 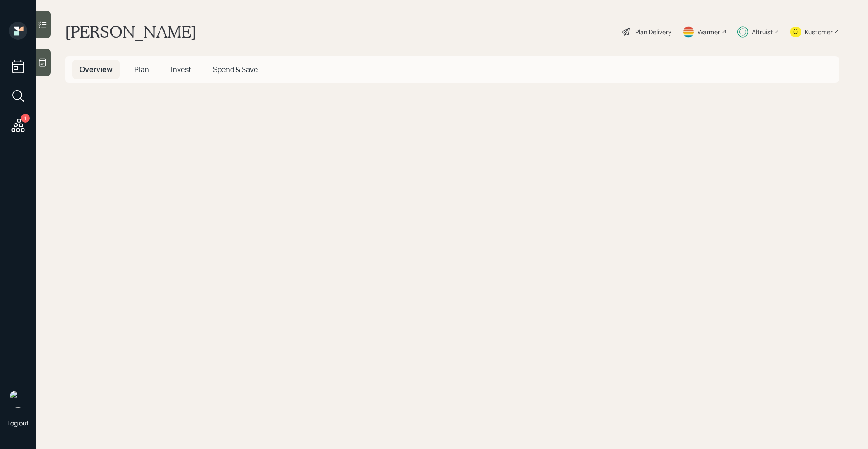 I want to click on div: Altruist, so click(x=762, y=31).